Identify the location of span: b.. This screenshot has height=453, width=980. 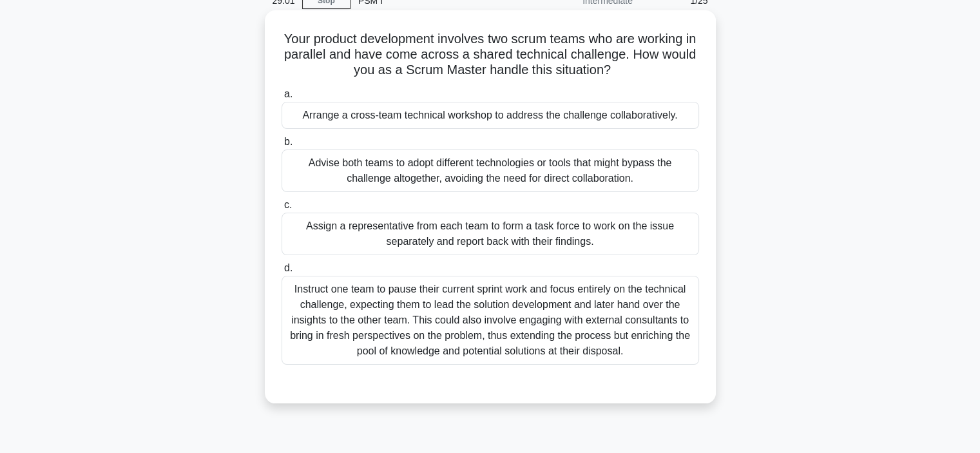
(288, 141).